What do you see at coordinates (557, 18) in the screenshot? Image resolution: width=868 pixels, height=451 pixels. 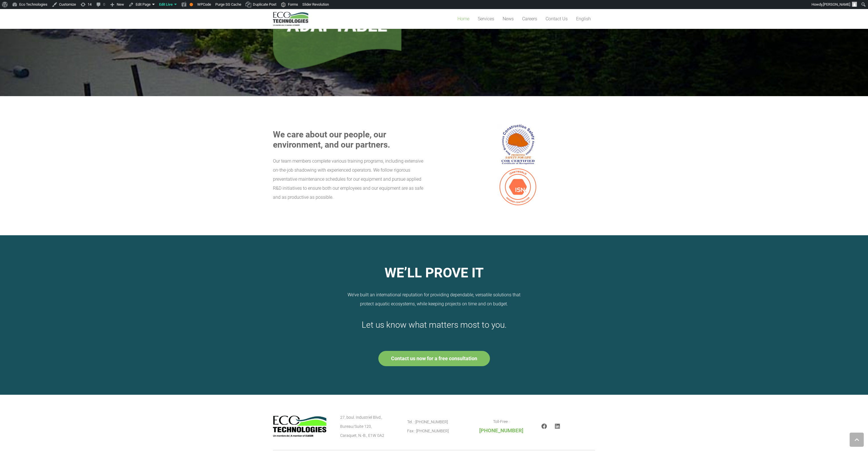 I see `span: Contact Us` at bounding box center [557, 18].